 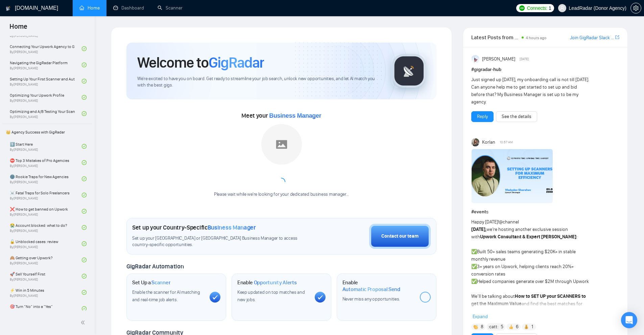 What do you see at coordinates (47, 132) in the screenshot?
I see `span: 👑 Agency Success with GigRadar` at bounding box center [47, 132].